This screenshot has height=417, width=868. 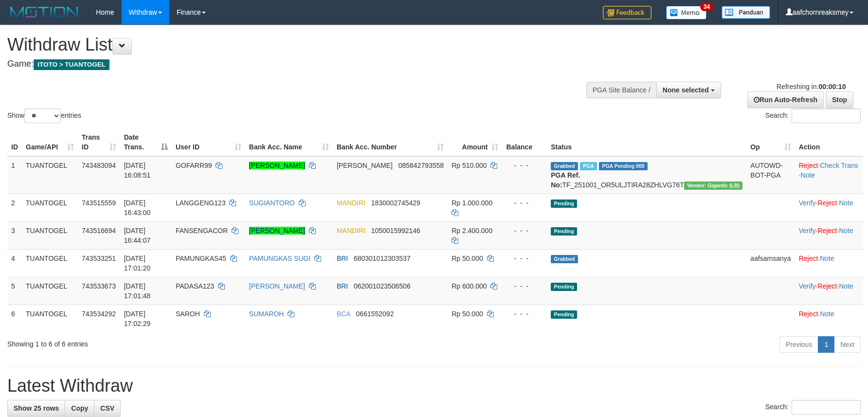 I want to click on a: Check Trans, so click(x=839, y=166).